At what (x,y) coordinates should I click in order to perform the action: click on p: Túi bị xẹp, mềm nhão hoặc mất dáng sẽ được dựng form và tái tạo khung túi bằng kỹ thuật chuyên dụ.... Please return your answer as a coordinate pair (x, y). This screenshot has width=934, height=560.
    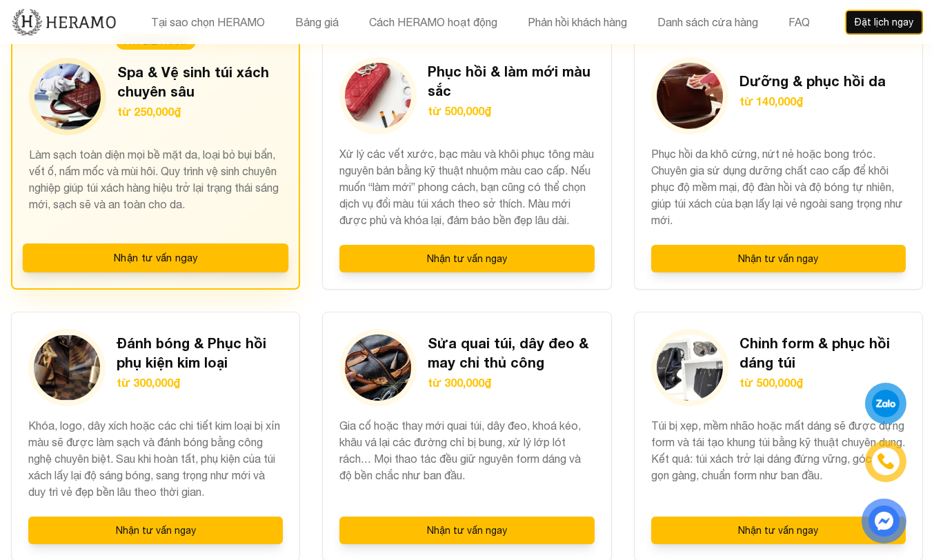
    Looking at the image, I should click on (777, 458).